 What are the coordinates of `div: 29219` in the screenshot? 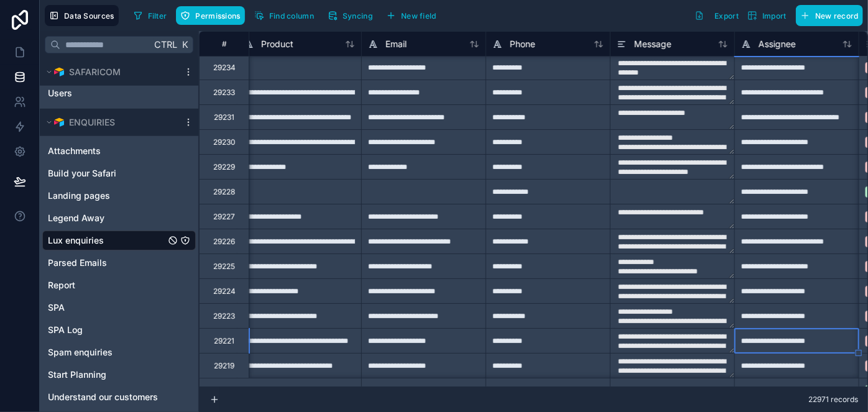 It's located at (224, 366).